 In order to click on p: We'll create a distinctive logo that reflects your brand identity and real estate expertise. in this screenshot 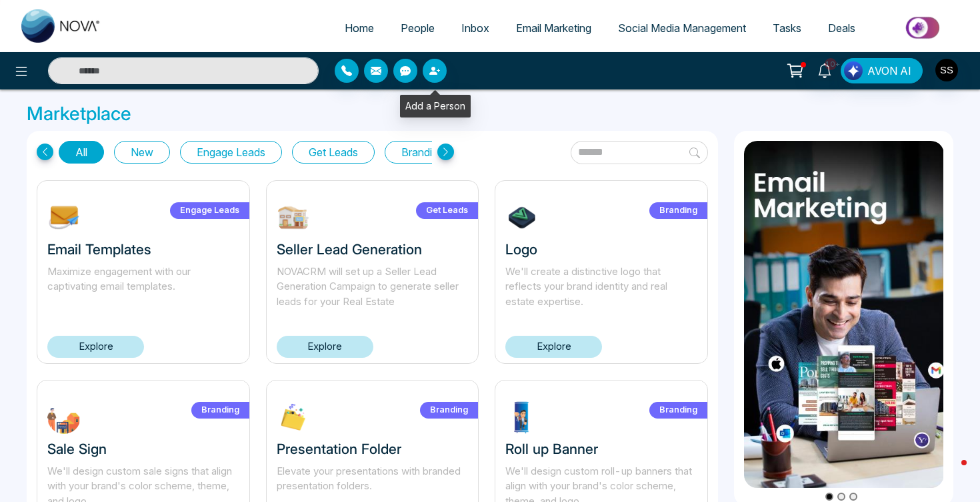, I will do `click(601, 287)`.